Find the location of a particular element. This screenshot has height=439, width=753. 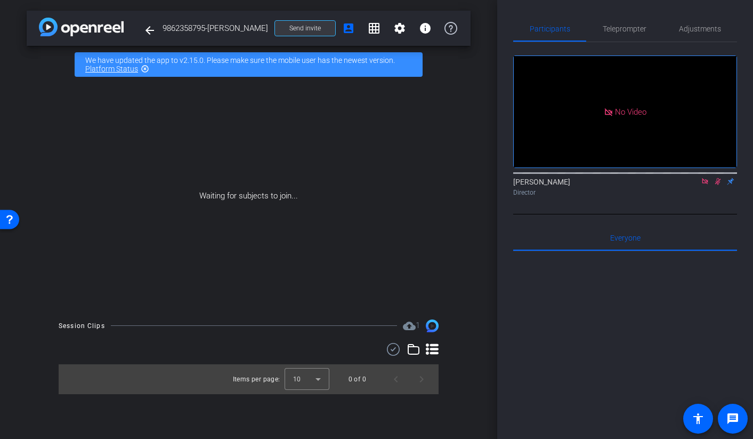

img: Session clips is located at coordinates (432, 326).